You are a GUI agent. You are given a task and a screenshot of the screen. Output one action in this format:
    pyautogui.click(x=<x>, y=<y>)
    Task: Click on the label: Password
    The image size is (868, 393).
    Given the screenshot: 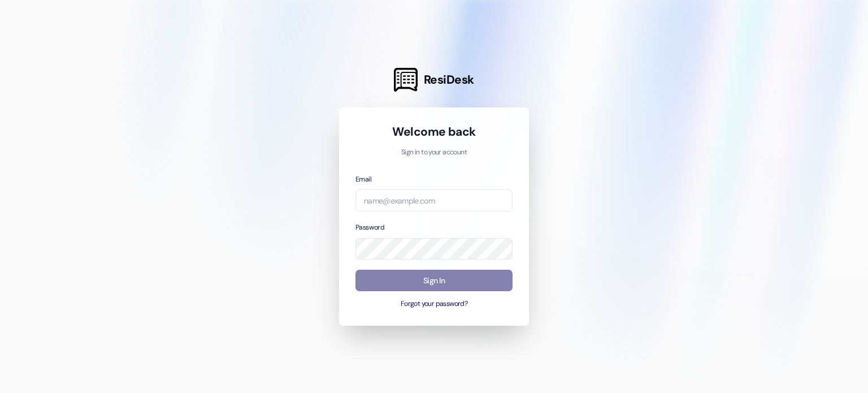 What is the action you would take?
    pyautogui.click(x=370, y=227)
    